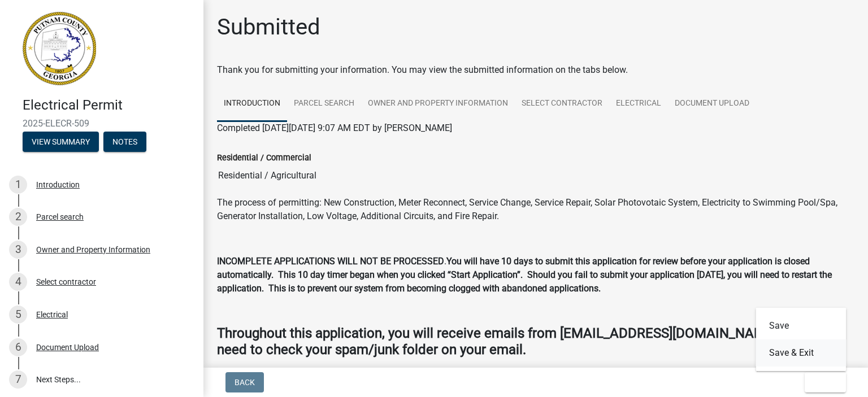 This screenshot has height=397, width=868. Describe the element at coordinates (330, 261) in the screenshot. I see `strong: INCOMPLETE APPLICATIONS WILL NOT BE PROCESSED` at that location.